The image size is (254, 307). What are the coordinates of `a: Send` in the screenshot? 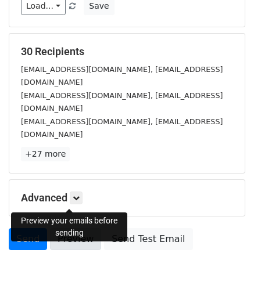 It's located at (28, 239).